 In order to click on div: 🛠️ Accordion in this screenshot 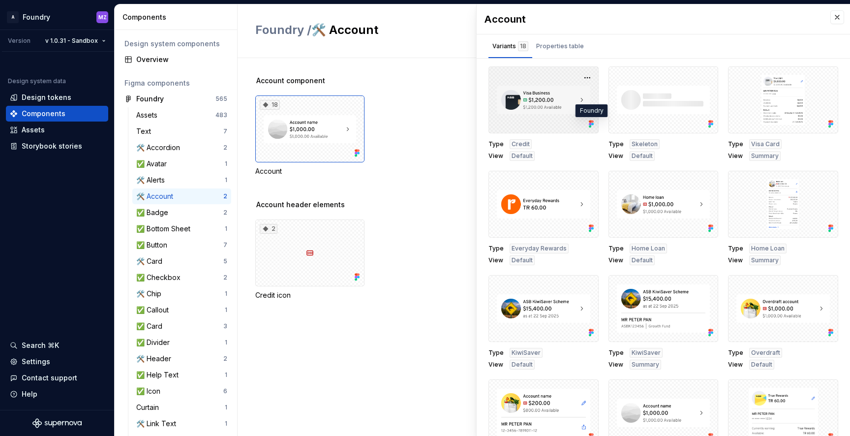, I will do `click(160, 148)`.